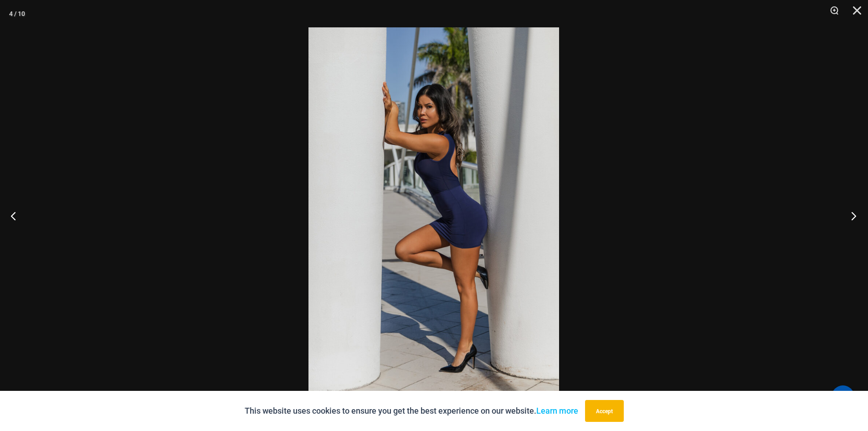 The height and width of the screenshot is (431, 868). Describe the element at coordinates (557, 411) in the screenshot. I see `a: Learn more` at that location.